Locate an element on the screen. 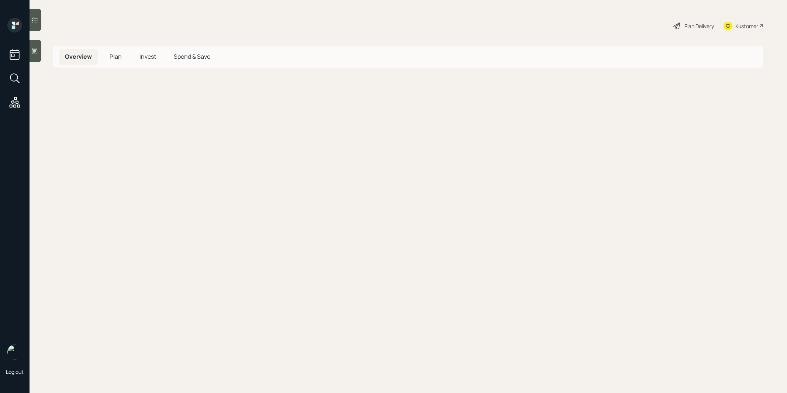 The width and height of the screenshot is (787, 393). span: Invest is located at coordinates (148, 56).